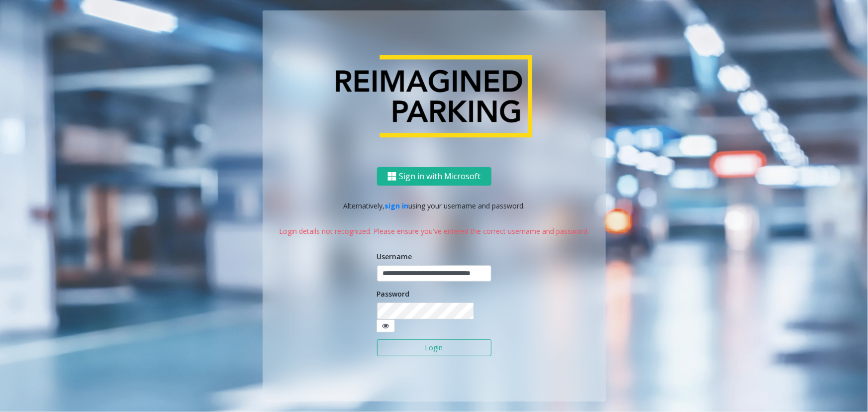 This screenshot has width=868, height=412. Describe the element at coordinates (434, 176) in the screenshot. I see `button: Sign in with Microsoft` at that location.